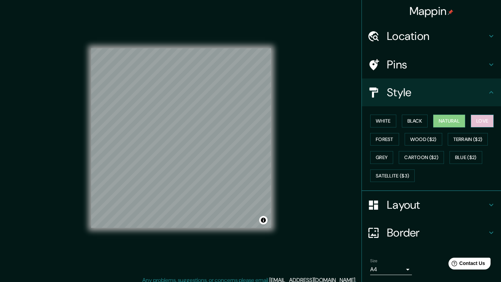 The image size is (501, 282). Describe the element at coordinates (431, 233) in the screenshot. I see `div: Border` at that location.